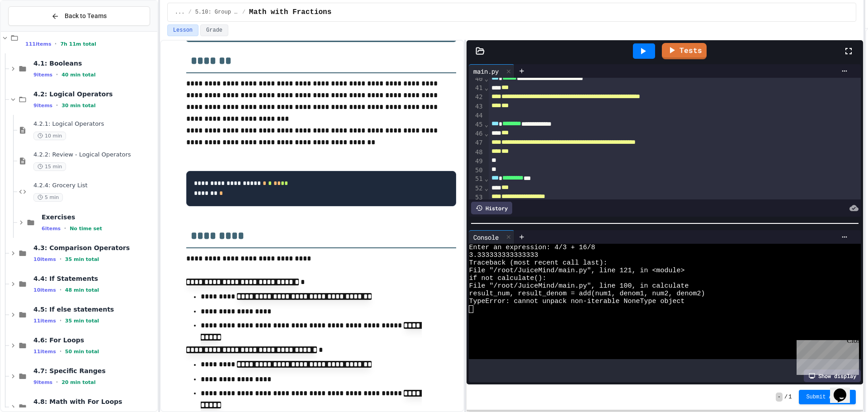 This screenshot has height=412, width=868. I want to click on span: File "/root/JuiceMind/main.py", line 100, in calculate, so click(578, 285).